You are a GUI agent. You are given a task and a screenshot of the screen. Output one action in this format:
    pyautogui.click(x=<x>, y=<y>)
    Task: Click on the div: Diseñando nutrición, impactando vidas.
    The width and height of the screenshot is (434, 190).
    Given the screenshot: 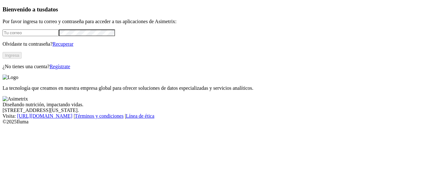 What is the action you would take?
    pyautogui.click(x=217, y=105)
    